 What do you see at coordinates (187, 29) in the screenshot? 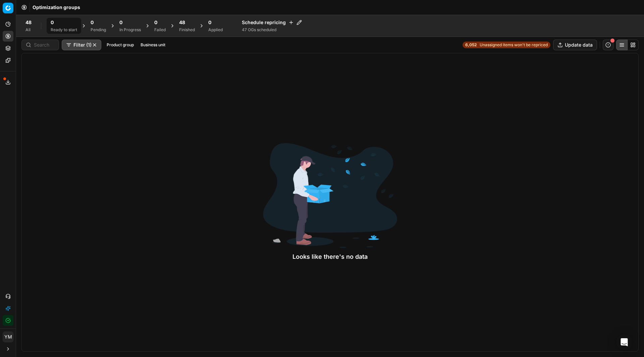
I see `div: Finished` at bounding box center [187, 29].